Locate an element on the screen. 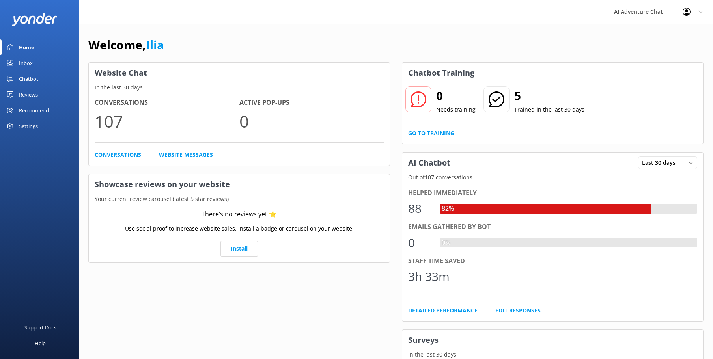  div: Home is located at coordinates (26, 47).